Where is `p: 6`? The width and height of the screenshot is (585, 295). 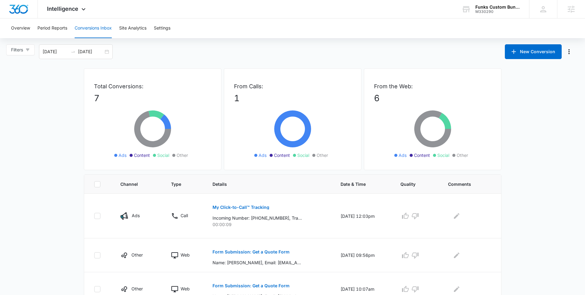 p: 6 is located at coordinates (433, 98).